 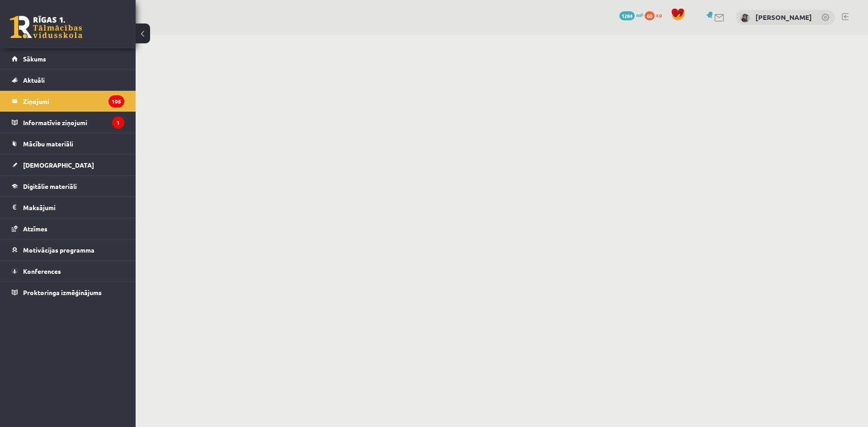 What do you see at coordinates (68, 101) in the screenshot?
I see `a: Ziņojumi105` at bounding box center [68, 101].